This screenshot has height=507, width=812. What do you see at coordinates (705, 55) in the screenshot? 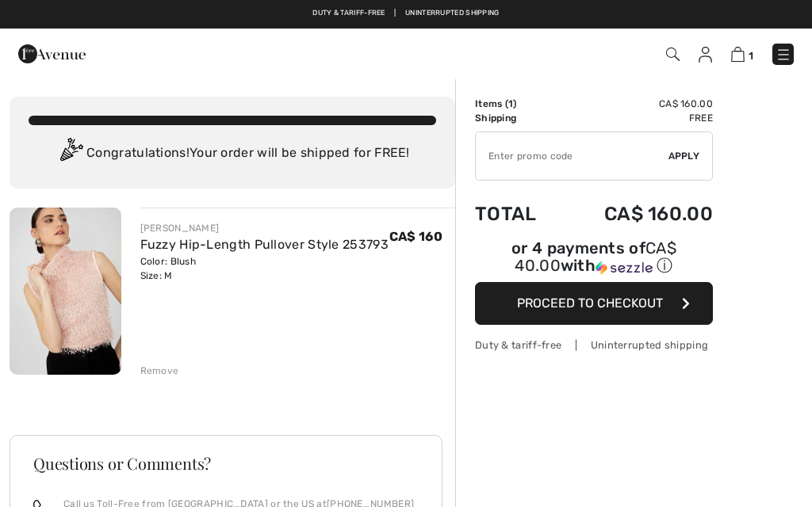
I see `img: My Info` at bounding box center [705, 55].